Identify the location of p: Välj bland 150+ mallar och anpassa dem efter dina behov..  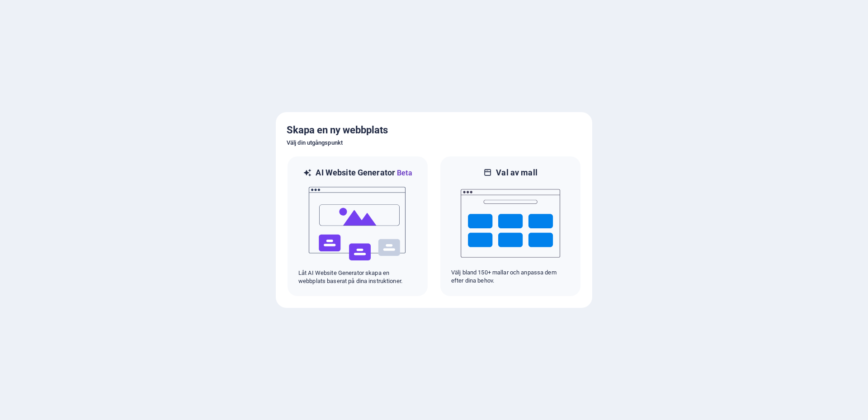
(510, 277).